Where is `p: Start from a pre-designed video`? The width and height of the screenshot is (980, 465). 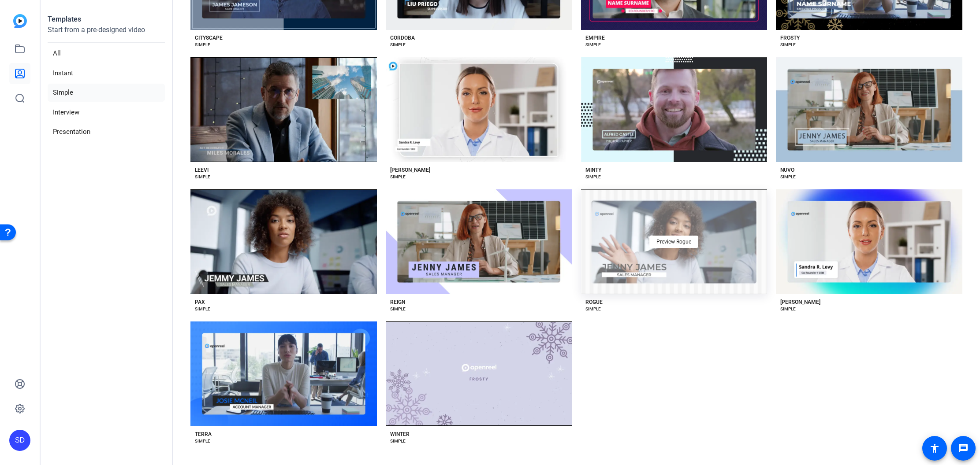 p: Start from a pre-designed video is located at coordinates (106, 34).